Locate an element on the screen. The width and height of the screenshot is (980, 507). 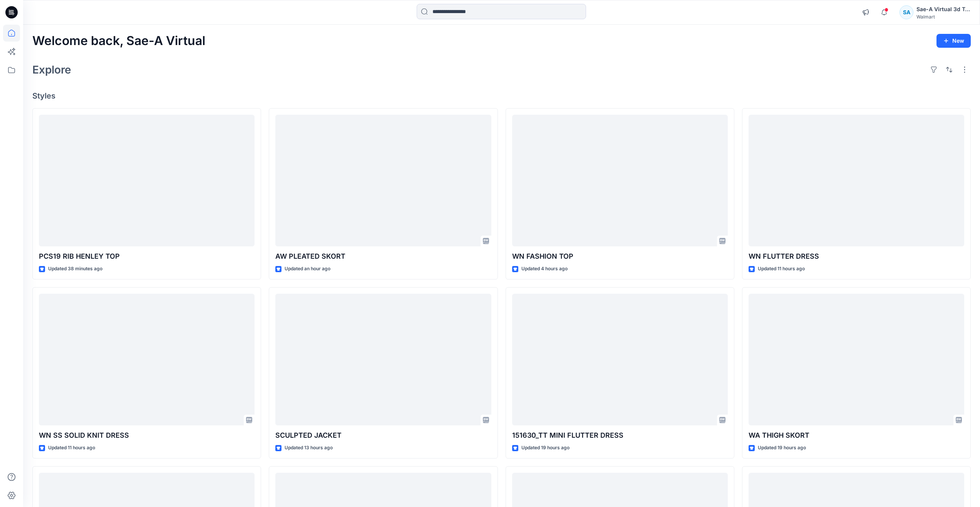
h2: Welcome back, Sae-A Virtual is located at coordinates (119, 41).